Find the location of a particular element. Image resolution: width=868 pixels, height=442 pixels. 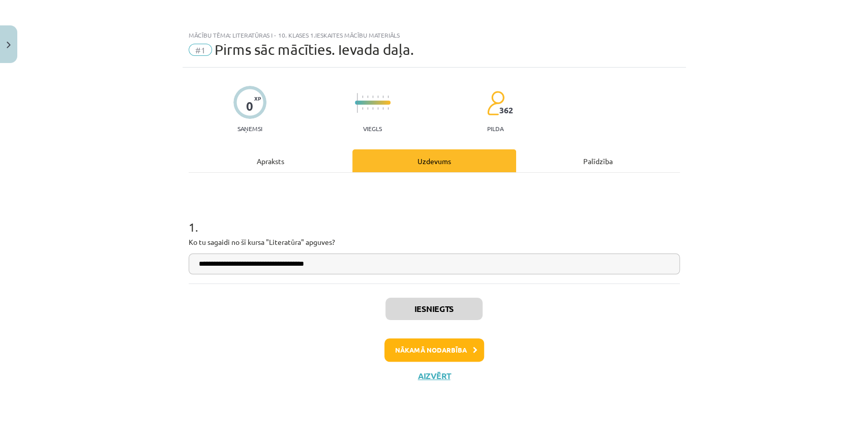

div: Mācību tēma: Literatūras i - 10. klases 1.ieskaites mācību materiāls is located at coordinates (434, 35).